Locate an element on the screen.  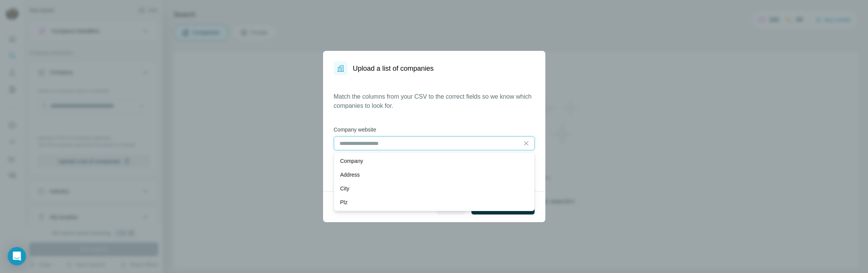
p: Company is located at coordinates (352, 161).